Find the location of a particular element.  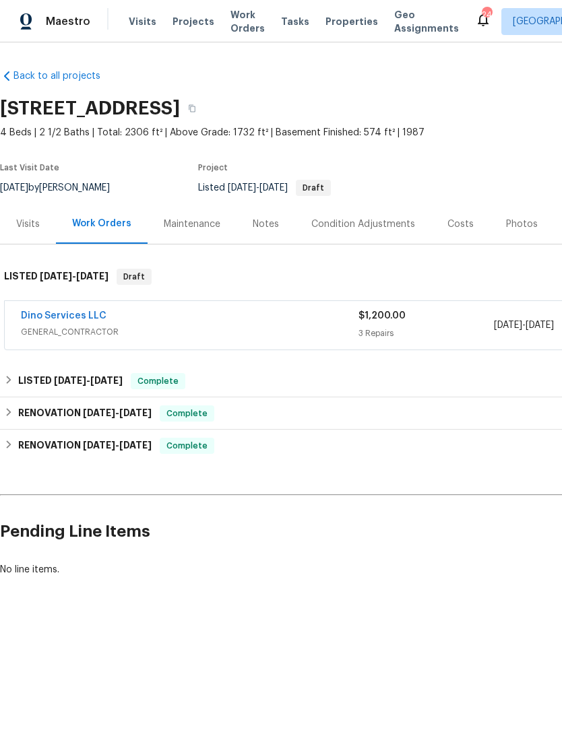

button: Copy Address is located at coordinates (192, 108).